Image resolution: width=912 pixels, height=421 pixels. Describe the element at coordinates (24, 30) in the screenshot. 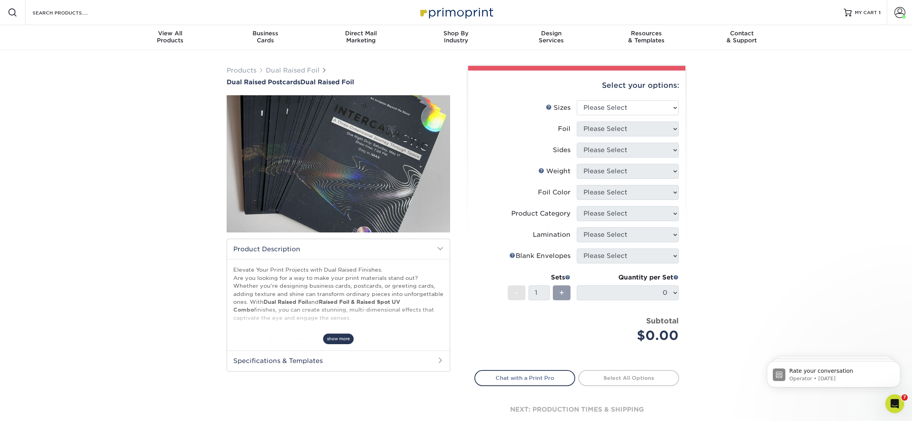

I see `img: Profile image for Operator` at that location.